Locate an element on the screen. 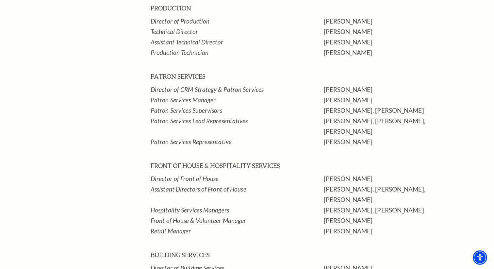 This screenshot has height=269, width=494. h3: PRODUCTION is located at coordinates (237, 8).